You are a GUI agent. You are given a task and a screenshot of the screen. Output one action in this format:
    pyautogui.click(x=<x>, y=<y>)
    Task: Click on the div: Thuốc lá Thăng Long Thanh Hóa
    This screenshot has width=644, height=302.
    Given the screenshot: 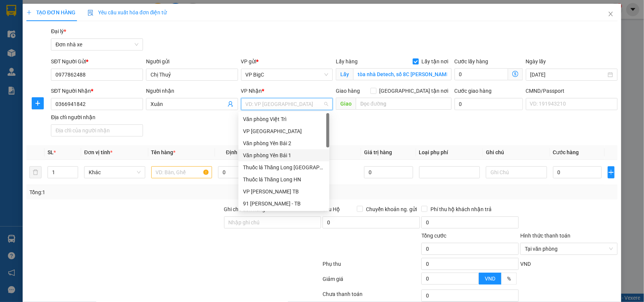 What is the action you would take?
    pyautogui.click(x=284, y=168)
    